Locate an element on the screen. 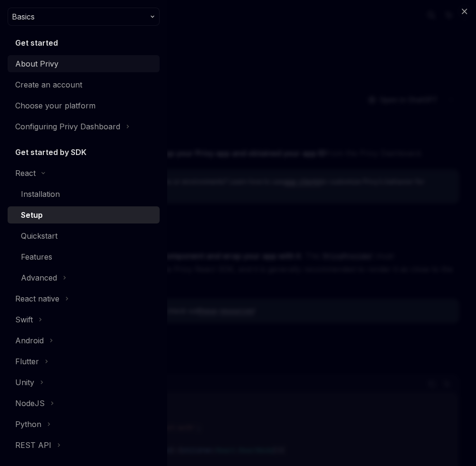  div: Setup is located at coordinates (31, 215).